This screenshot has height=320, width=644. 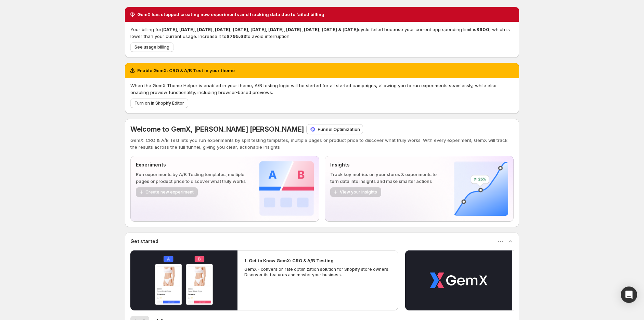 What do you see at coordinates (192, 165) in the screenshot?
I see `p: Experiments` at bounding box center [192, 165].